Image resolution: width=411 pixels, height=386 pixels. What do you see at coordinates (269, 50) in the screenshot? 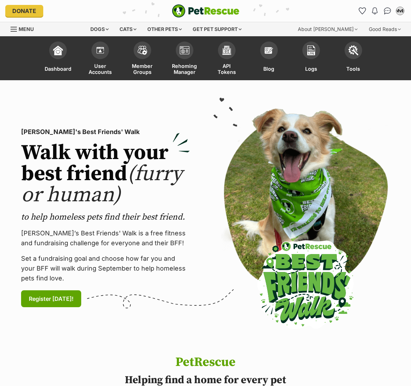
I see `img: blogs-icon-e71fceff818bbaa76155c998696f2ea9b8fc06abc828b24f45ee82a475c2fd99.svg` at bounding box center [269, 50].